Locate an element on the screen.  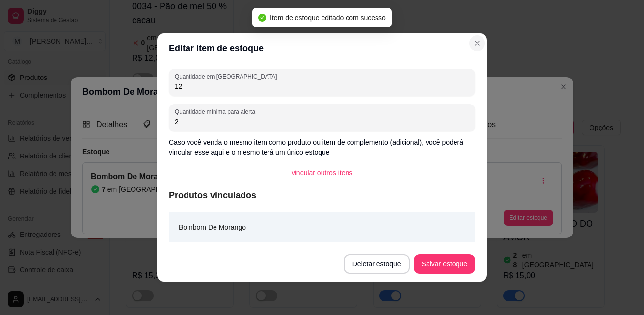
article: Produtos vinculados is located at coordinates (322, 195).